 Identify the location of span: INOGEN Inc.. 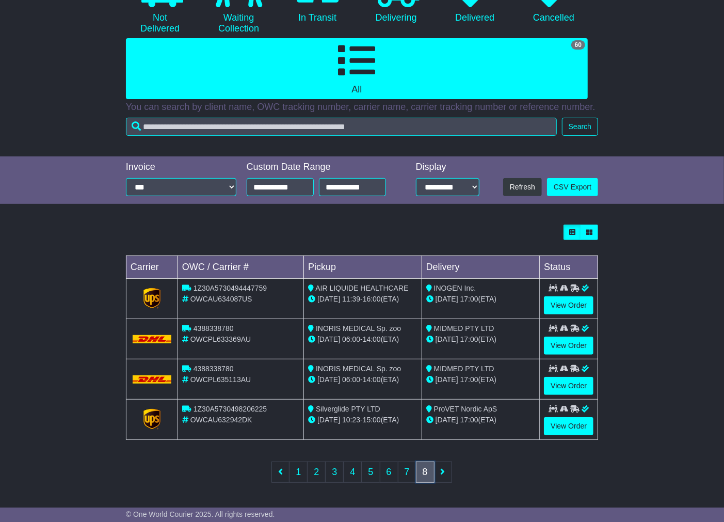
(455, 288).